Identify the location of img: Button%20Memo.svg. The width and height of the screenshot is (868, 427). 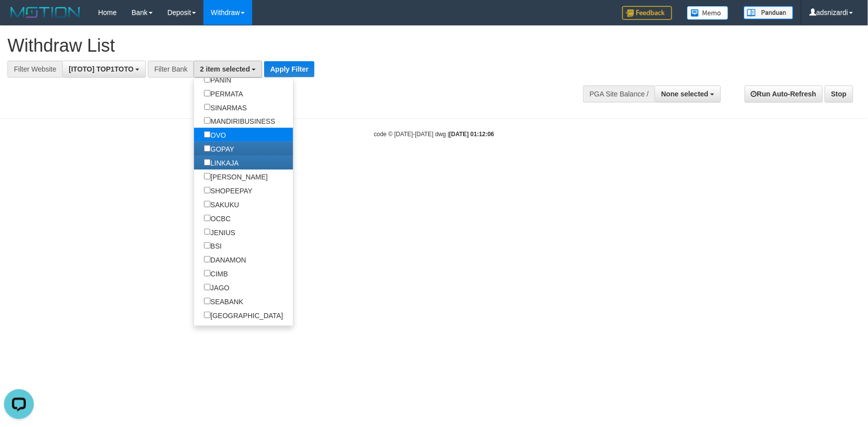
(708, 13).